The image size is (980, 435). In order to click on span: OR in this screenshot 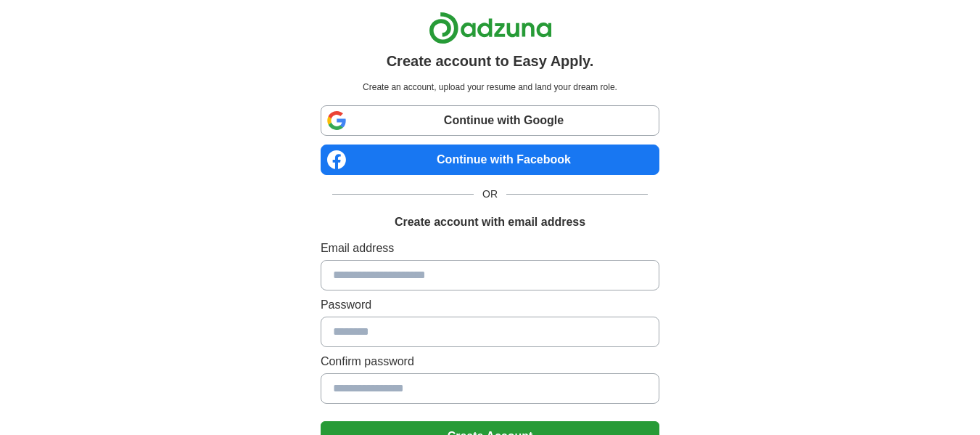, I will do `click(490, 194)`.